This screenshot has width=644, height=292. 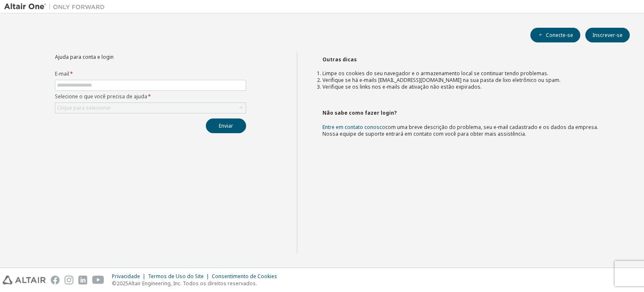 I want to click on img: linkedin.svg, so click(x=82, y=280).